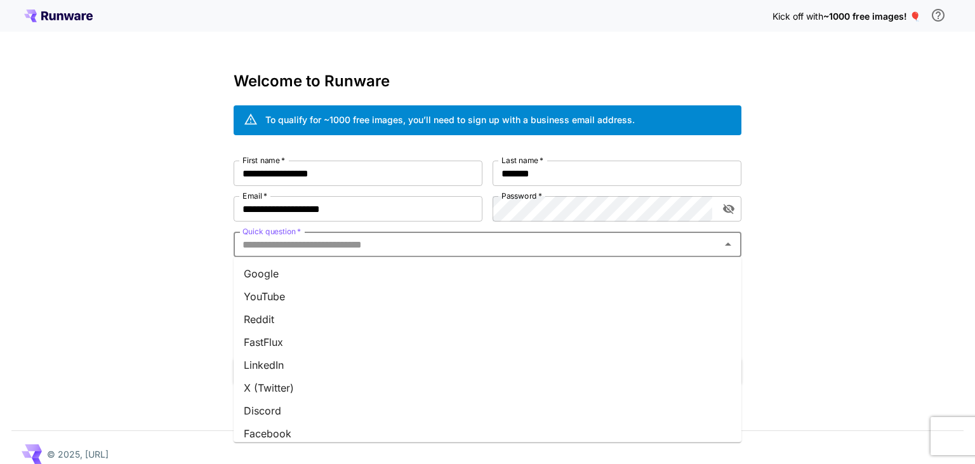 The width and height of the screenshot is (975, 464). What do you see at coordinates (728, 244) in the screenshot?
I see `button: Close` at bounding box center [728, 244].